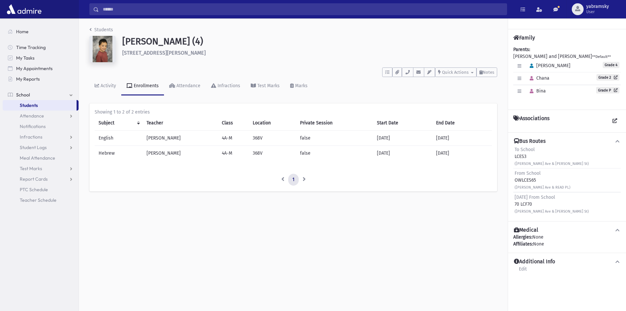 Image resolution: width=626 pixels, height=311 pixels. I want to click on span: Students, so click(29, 105).